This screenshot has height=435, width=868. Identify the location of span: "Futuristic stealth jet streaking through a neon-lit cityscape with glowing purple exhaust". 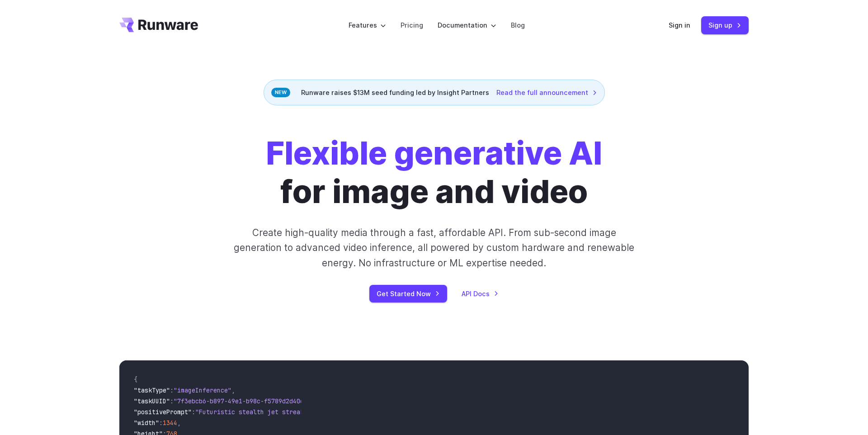
(360, 412).